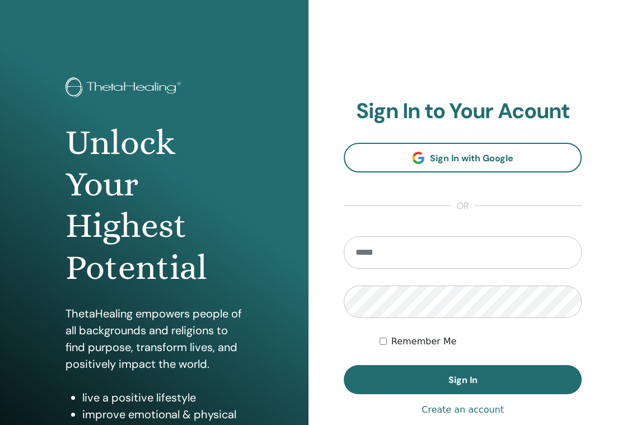 The width and height of the screenshot is (617, 425). What do you see at coordinates (463, 206) in the screenshot?
I see `span: or` at bounding box center [463, 206].